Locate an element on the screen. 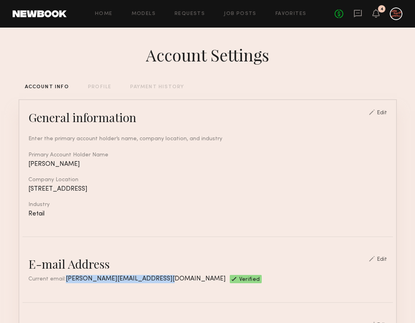 Image resolution: width=415 pixels, height=323 pixels. div: Retail is located at coordinates (208, 214).